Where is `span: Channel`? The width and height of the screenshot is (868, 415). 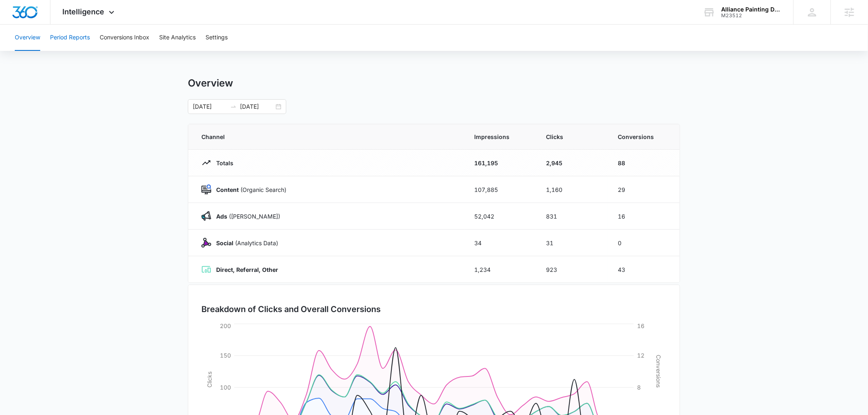
span: Channel is located at coordinates (328, 136).